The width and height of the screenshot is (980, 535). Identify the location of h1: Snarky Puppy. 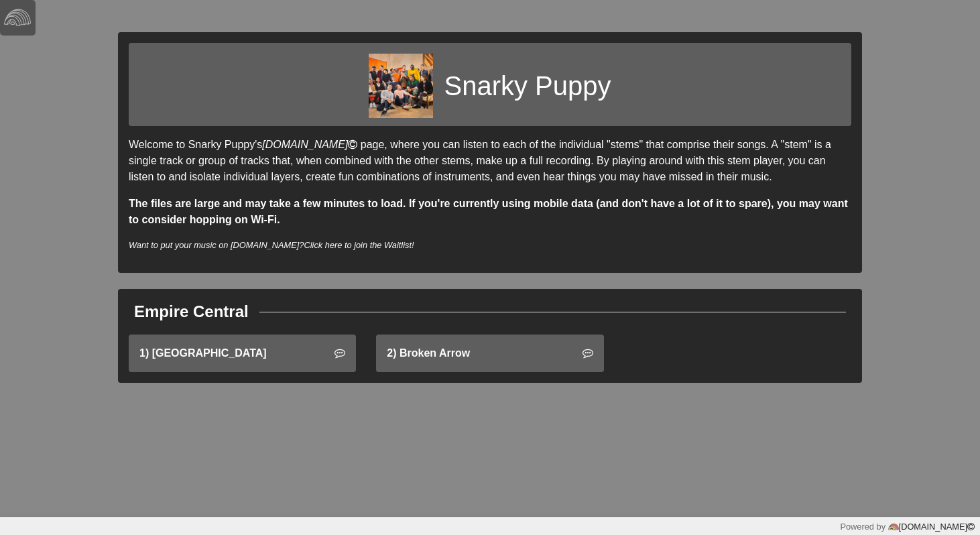
(527, 86).